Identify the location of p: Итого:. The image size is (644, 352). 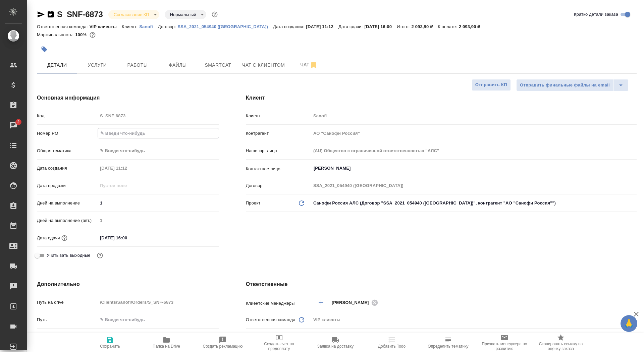
(404, 27).